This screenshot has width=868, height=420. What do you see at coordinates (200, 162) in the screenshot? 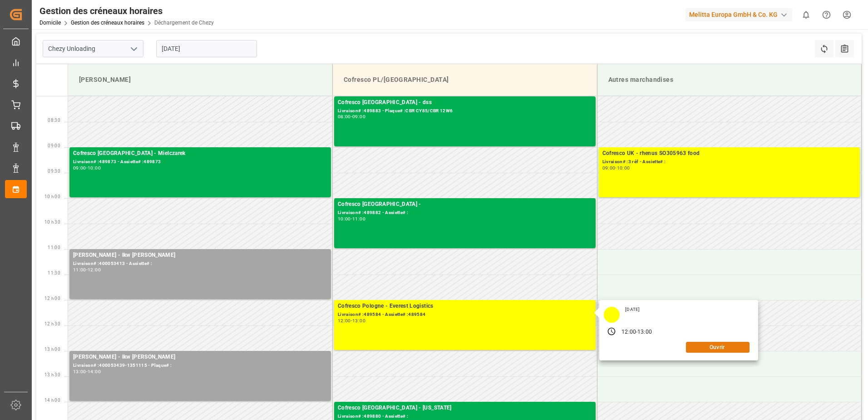
I see `div: Livraison# :489873 - Assiette# :489873` at bounding box center [200, 162].